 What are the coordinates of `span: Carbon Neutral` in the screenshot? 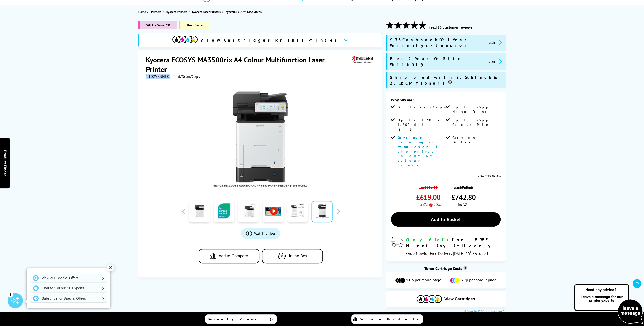 It's located at (476, 140).